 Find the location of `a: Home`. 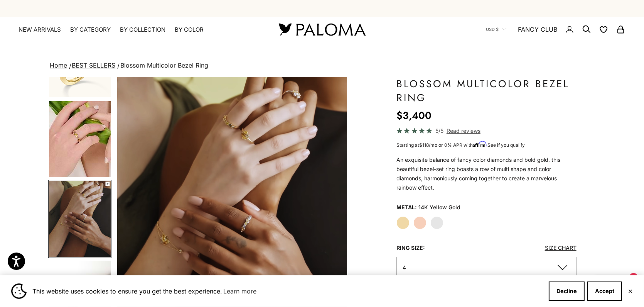

a: Home is located at coordinates (58, 65).